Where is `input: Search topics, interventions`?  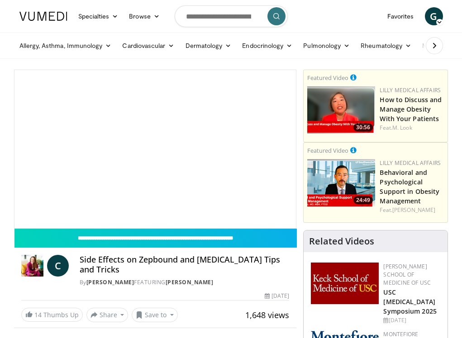
input: Search topics, interventions is located at coordinates (231, 16).